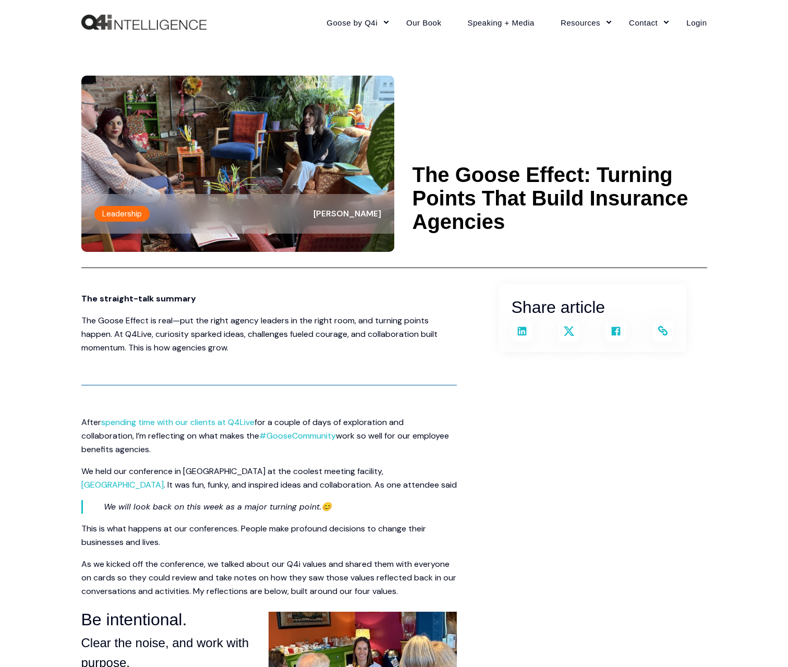  What do you see at coordinates (269, 578) in the screenshot?
I see `p: As we kicked off the conference, we talked about our Q4i values and shared them with everyone on ...` at bounding box center [269, 578].